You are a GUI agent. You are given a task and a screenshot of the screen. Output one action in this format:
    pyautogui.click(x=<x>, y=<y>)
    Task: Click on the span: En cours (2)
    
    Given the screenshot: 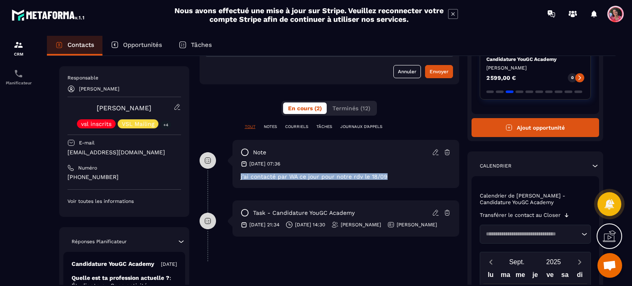 What is the action you would take?
    pyautogui.click(x=305, y=108)
    